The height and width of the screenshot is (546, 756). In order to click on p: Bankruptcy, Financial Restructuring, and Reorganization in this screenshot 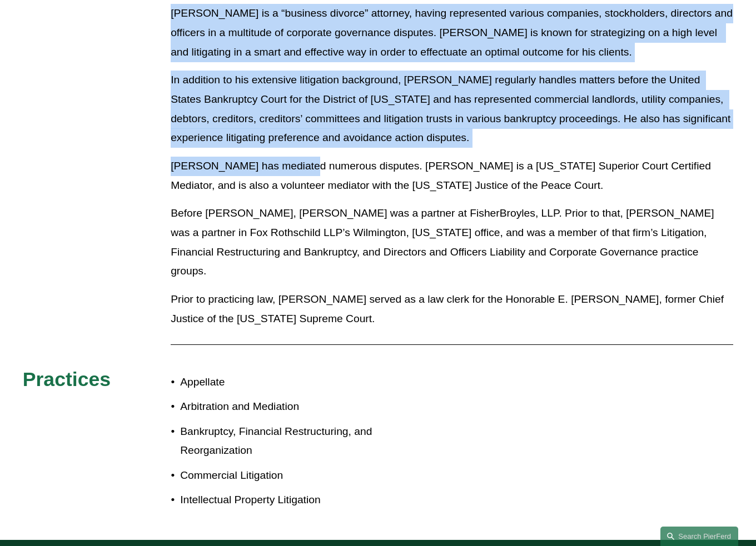, I will do `click(279, 441)`.